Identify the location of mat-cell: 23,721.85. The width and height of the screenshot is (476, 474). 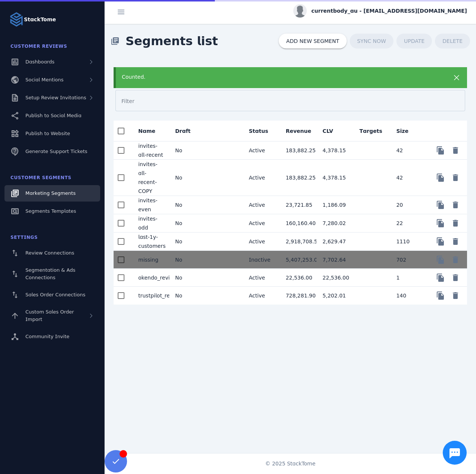
(298, 205).